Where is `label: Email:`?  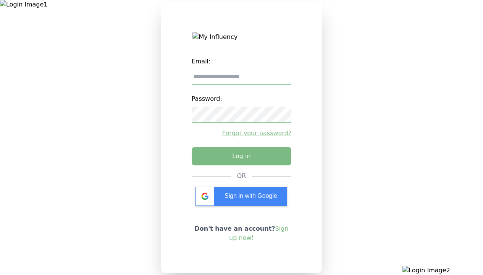 label: Email: is located at coordinates (242, 61).